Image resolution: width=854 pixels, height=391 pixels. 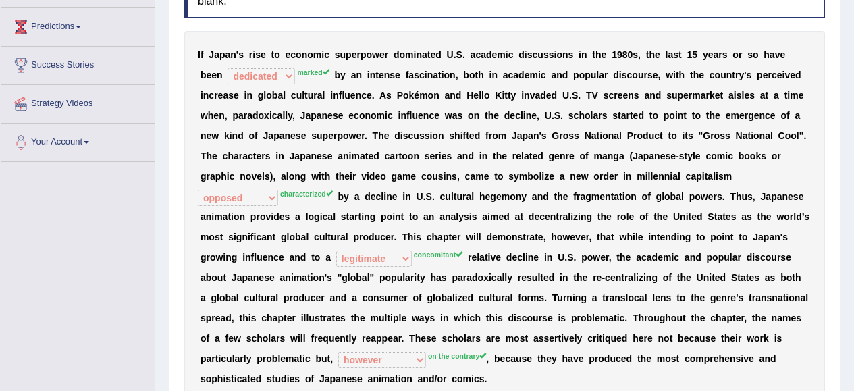 What do you see at coordinates (470, 95) in the screenshot?
I see `b: H` at bounding box center [470, 95].